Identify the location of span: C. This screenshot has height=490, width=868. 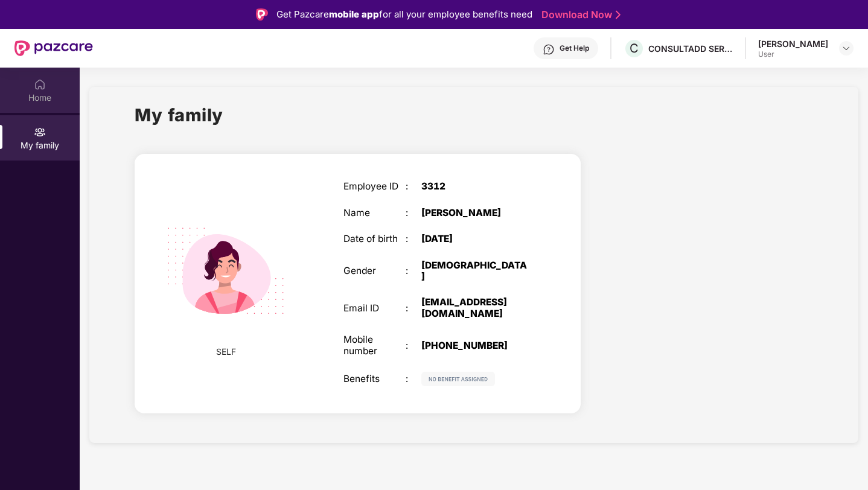
(634, 49).